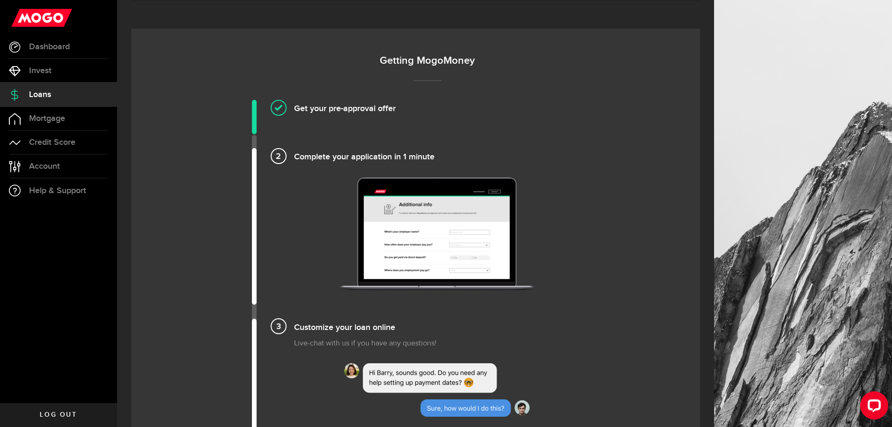 The height and width of the screenshot is (427, 892). What do you see at coordinates (437, 107) in the screenshot?
I see `h4: Get your pre-approval offer` at bounding box center [437, 107].